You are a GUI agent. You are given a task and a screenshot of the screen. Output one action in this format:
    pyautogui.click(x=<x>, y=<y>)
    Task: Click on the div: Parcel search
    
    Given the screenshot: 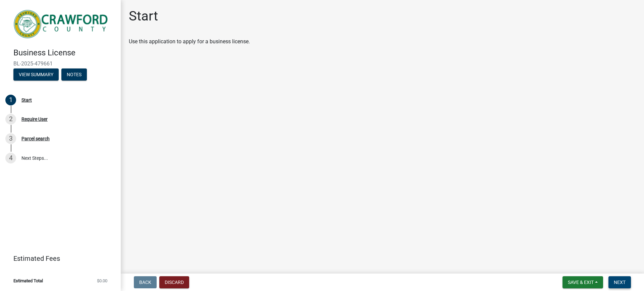 What is the action you would take?
    pyautogui.click(x=36, y=138)
    